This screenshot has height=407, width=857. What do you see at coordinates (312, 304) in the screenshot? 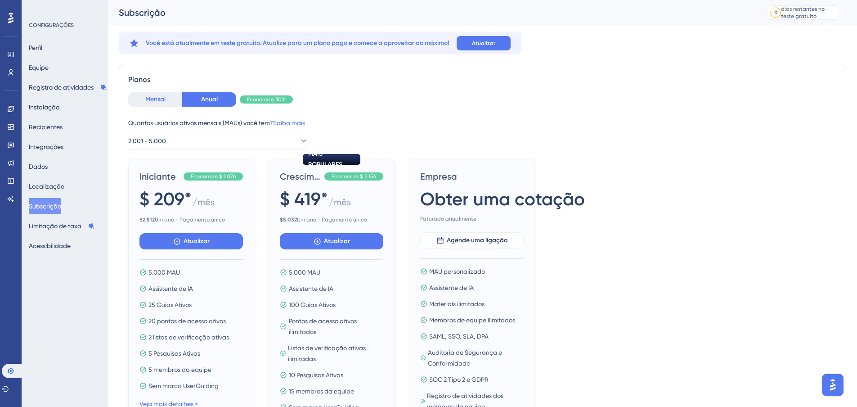
I see `font: 100 Guias Ativos` at bounding box center [312, 304].